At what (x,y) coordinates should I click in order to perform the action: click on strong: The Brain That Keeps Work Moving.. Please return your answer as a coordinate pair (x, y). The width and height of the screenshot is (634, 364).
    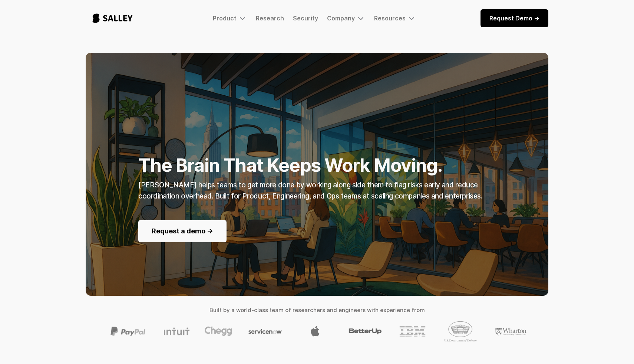
    Looking at the image, I should click on (290, 165).